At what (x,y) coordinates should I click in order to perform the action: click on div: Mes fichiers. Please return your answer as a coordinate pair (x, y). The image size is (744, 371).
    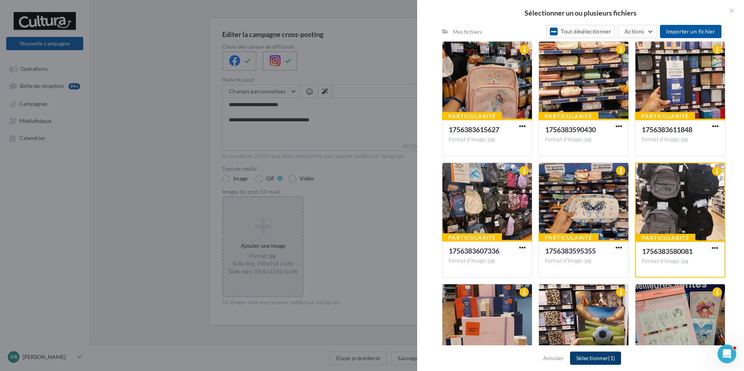
    Looking at the image, I should click on (467, 32).